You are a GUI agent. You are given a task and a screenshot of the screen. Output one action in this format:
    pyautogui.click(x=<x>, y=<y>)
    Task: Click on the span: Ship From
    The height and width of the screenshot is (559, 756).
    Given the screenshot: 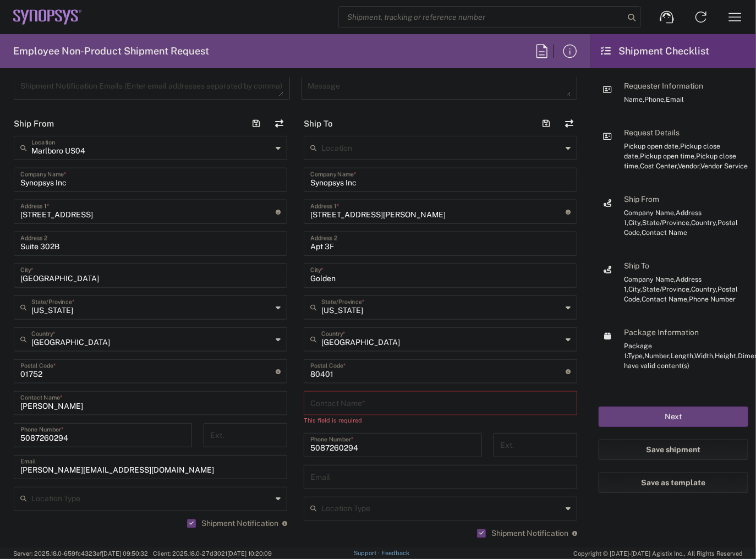 What is the action you would take?
    pyautogui.click(x=641, y=199)
    